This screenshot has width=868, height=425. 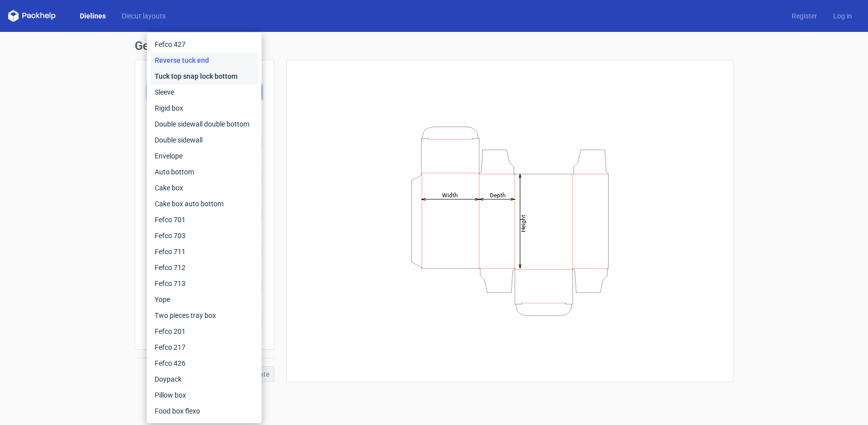 What do you see at coordinates (204, 412) in the screenshot?
I see `div: Food box flexo` at bounding box center [204, 412].